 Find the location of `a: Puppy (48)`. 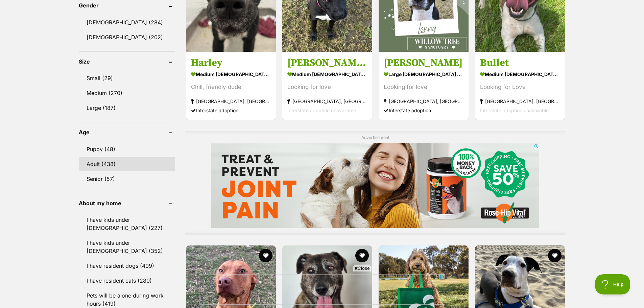

a: Puppy (48) is located at coordinates (127, 149).